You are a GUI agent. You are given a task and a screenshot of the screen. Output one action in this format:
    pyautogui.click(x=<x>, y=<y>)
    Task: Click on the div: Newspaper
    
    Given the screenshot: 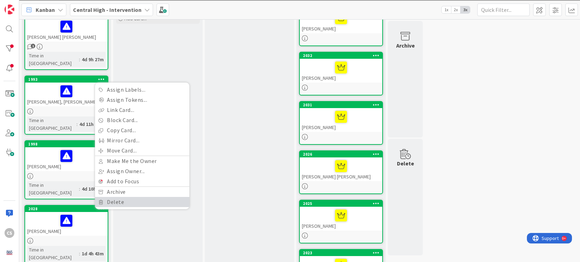 What is the action you would take?
    pyautogui.click(x=290, y=120)
    